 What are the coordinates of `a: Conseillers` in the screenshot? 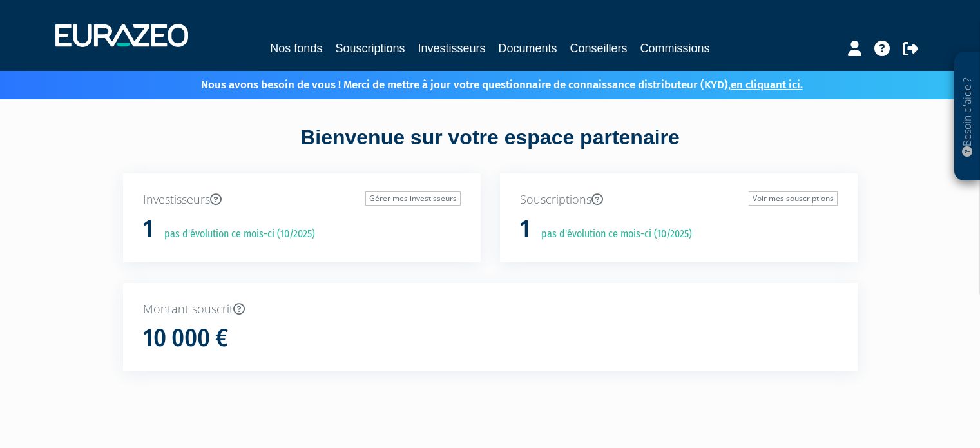 It's located at (599, 49).